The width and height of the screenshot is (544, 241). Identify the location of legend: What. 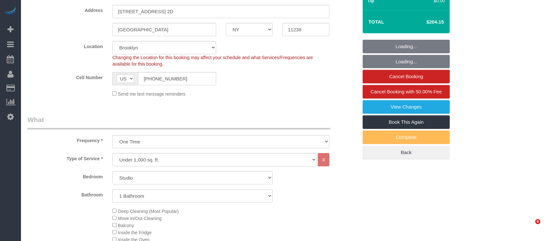
(179, 122).